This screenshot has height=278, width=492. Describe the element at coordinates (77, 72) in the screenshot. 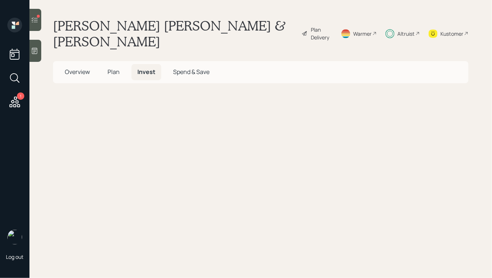

I see `span: Overview` at that location.